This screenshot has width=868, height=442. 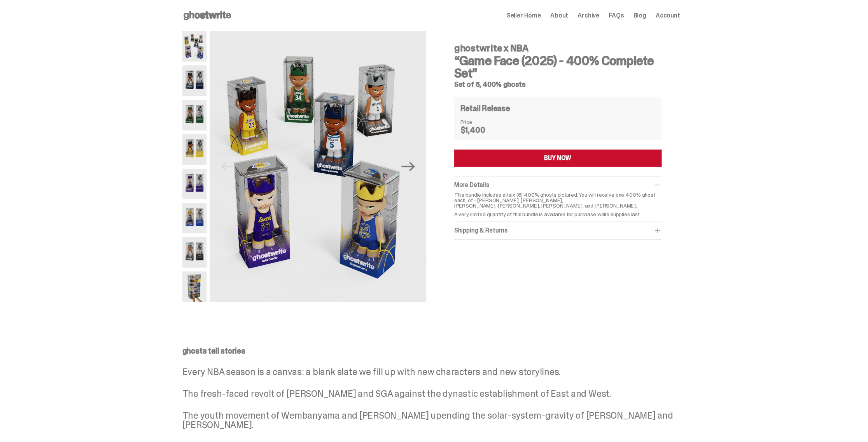 I want to click on dt: Price, so click(x=480, y=122).